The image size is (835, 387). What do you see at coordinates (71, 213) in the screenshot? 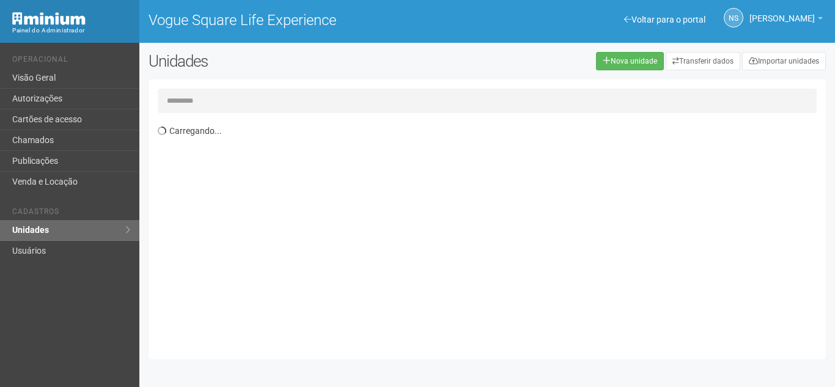
I see `li: Cadastros` at bounding box center [71, 213].